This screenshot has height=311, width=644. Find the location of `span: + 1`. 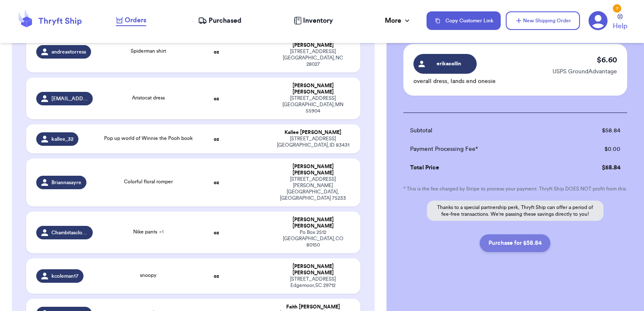

span: + 1 is located at coordinates (161, 232).